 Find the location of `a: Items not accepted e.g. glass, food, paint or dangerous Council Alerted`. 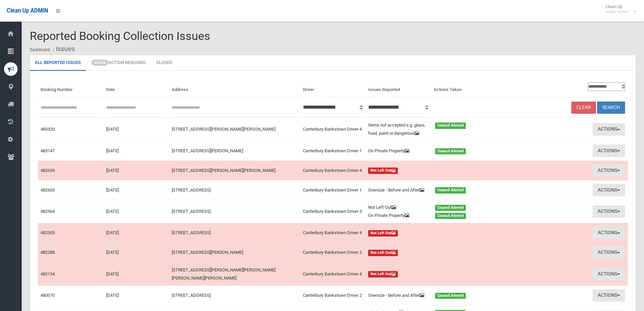

a: Items not accepted e.g. glass, food, paint or dangerous Council Alerted is located at coordinates (431, 129).